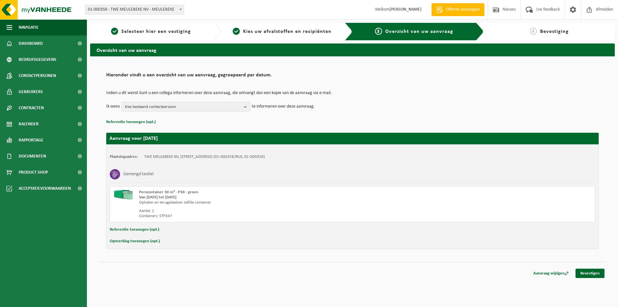 This screenshot has width=618, height=307. I want to click on div: Containers: STP347, so click(258, 216).